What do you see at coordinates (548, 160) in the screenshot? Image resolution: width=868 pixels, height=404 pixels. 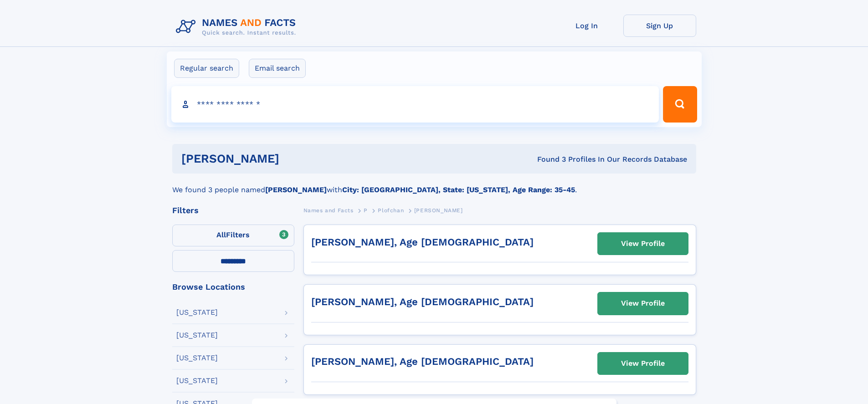 I see `div: Found 3 Profiles In Our Records Database` at bounding box center [548, 160].